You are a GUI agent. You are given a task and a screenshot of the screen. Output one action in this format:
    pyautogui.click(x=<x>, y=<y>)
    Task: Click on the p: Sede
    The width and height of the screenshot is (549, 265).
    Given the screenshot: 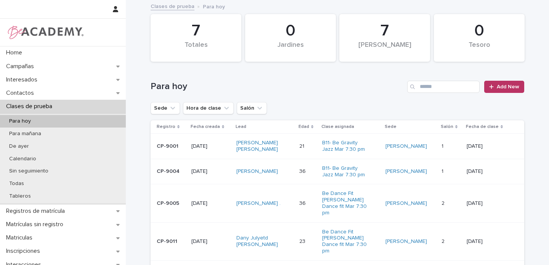 What is the action you would take?
    pyautogui.click(x=390, y=127)
    